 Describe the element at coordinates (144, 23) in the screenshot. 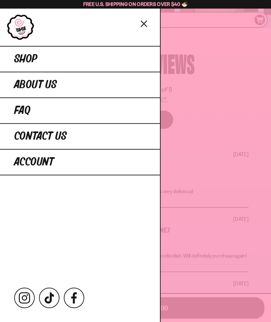

I see `button: Close menu` at that location.